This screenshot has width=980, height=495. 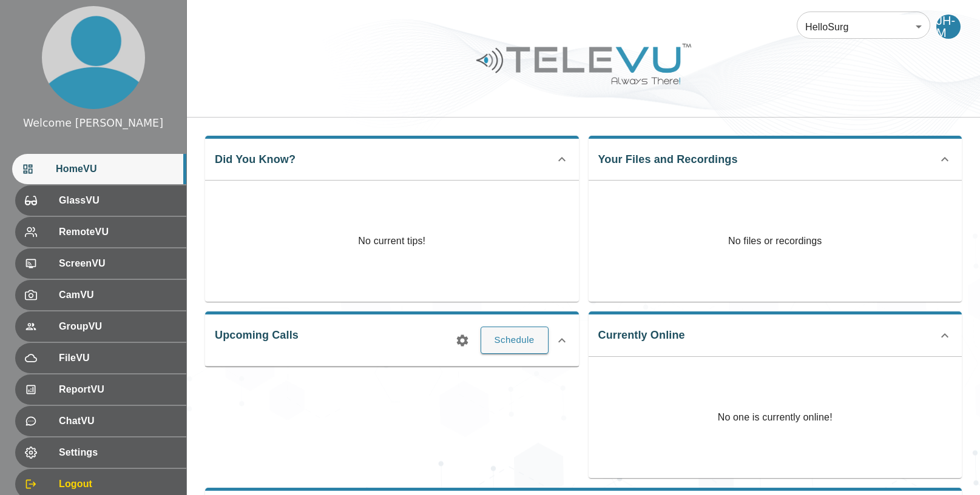 What do you see at coordinates (118, 358) in the screenshot?
I see `span: FileVU` at bounding box center [118, 358].